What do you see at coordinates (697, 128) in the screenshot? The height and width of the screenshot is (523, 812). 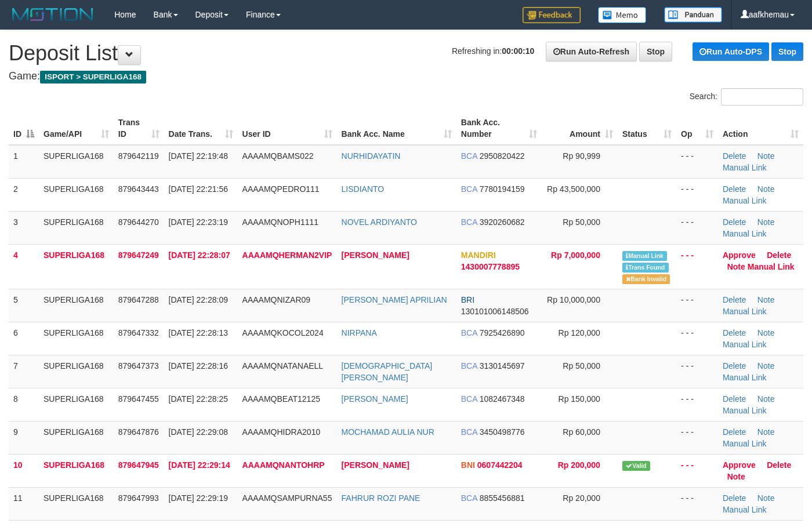 I see `th: Op: activate to sort column ascending` at bounding box center [697, 128].